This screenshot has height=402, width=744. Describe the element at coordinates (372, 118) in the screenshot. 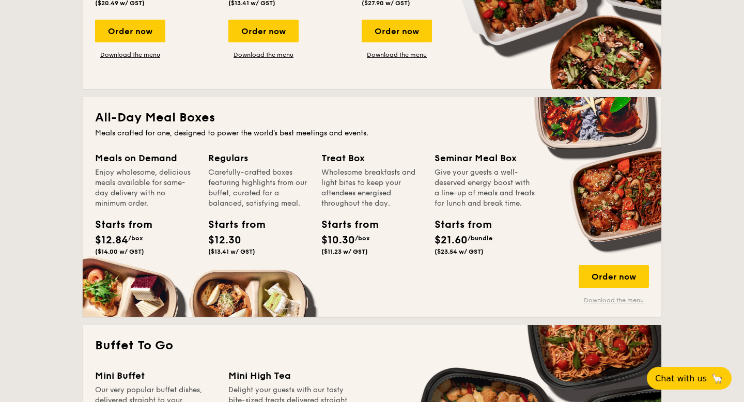

I see `h2: All-Day Meal Boxes` at that location.